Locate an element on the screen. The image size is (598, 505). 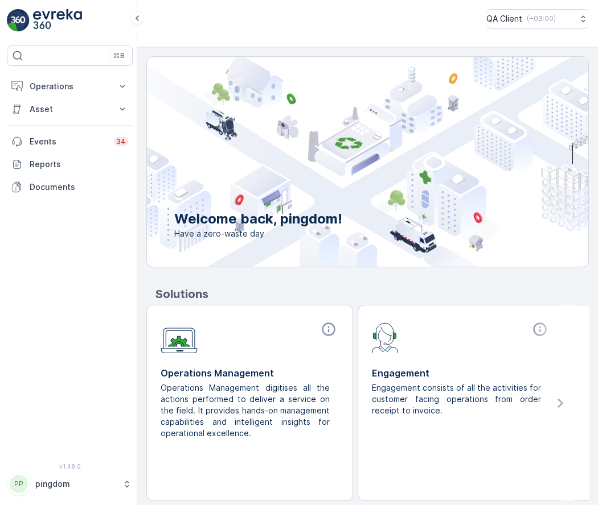
p: Operations Management is located at coordinates (249, 373).